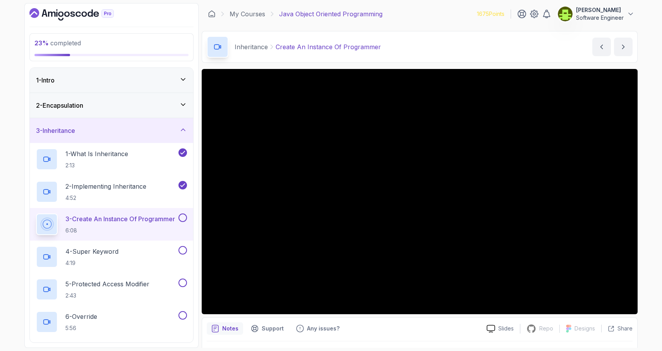 The width and height of the screenshot is (662, 351). I want to click on p: 4:19, so click(92, 263).